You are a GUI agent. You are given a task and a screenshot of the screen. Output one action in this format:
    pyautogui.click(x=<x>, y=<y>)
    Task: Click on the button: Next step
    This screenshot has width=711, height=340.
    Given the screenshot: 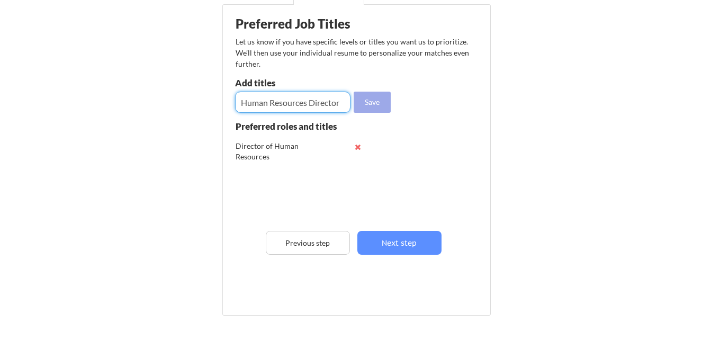 What is the action you would take?
    pyautogui.click(x=399, y=243)
    